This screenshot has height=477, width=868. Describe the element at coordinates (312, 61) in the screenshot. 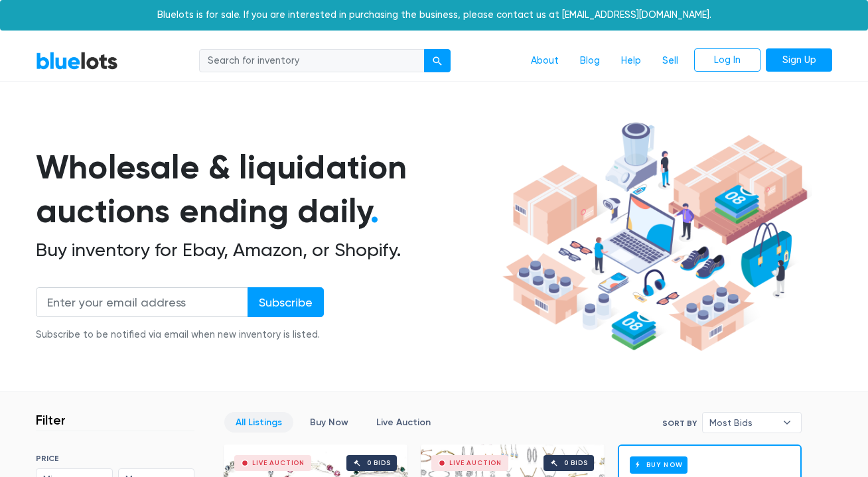

I see `input: Search for inventory` at that location.